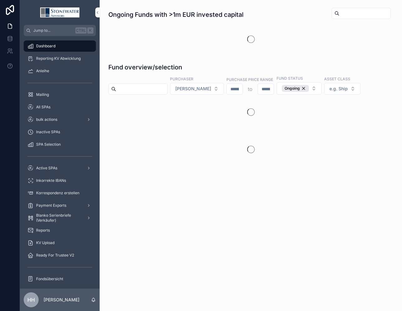  I want to click on a: Inkorrekte IBANs, so click(60, 181).